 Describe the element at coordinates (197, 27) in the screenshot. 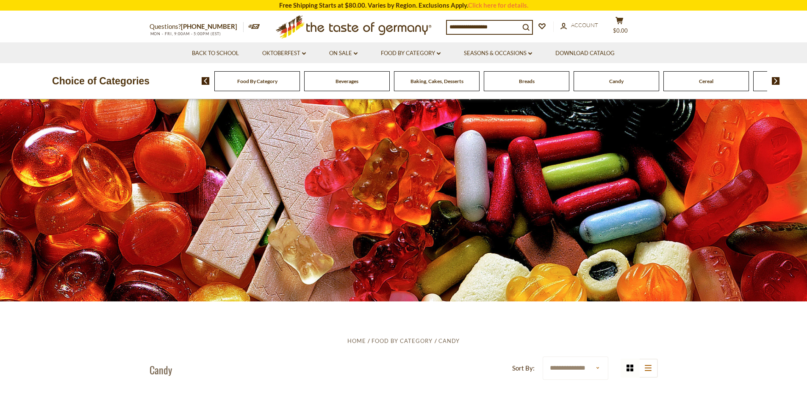

I see `p: Questions?` at that location.